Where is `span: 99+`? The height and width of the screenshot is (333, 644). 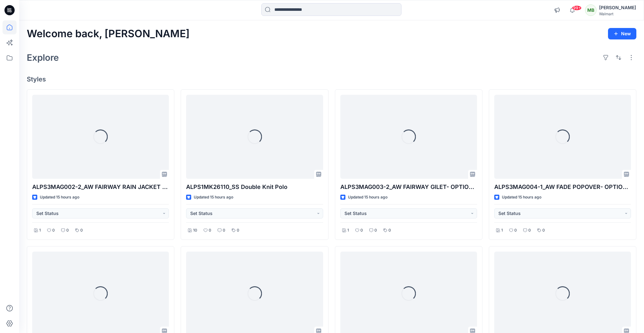
span: 99+ is located at coordinates (577, 8).